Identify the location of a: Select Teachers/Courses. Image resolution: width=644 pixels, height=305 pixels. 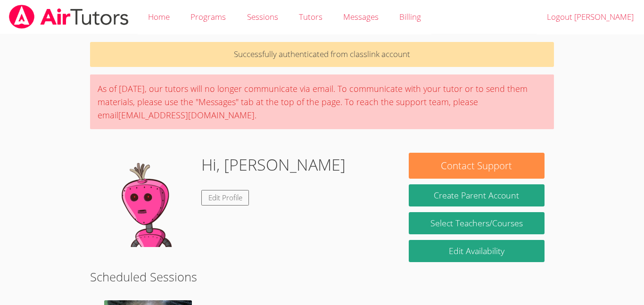
(477, 223).